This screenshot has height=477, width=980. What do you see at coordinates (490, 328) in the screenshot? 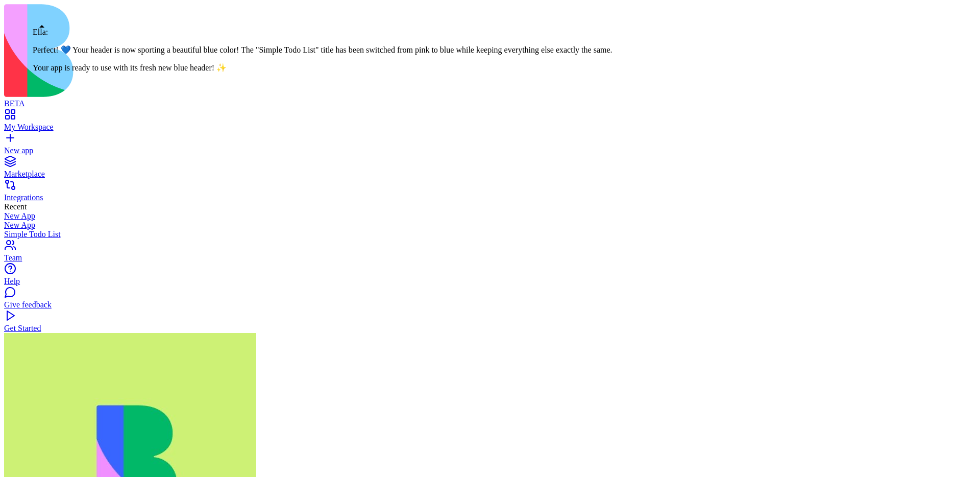
I see `div: Get Started` at bounding box center [490, 328].